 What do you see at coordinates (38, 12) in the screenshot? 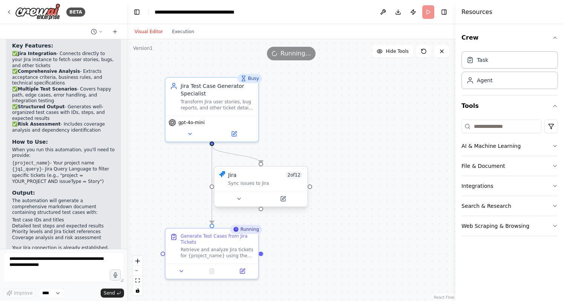
I see `img: Logo` at bounding box center [38, 12].